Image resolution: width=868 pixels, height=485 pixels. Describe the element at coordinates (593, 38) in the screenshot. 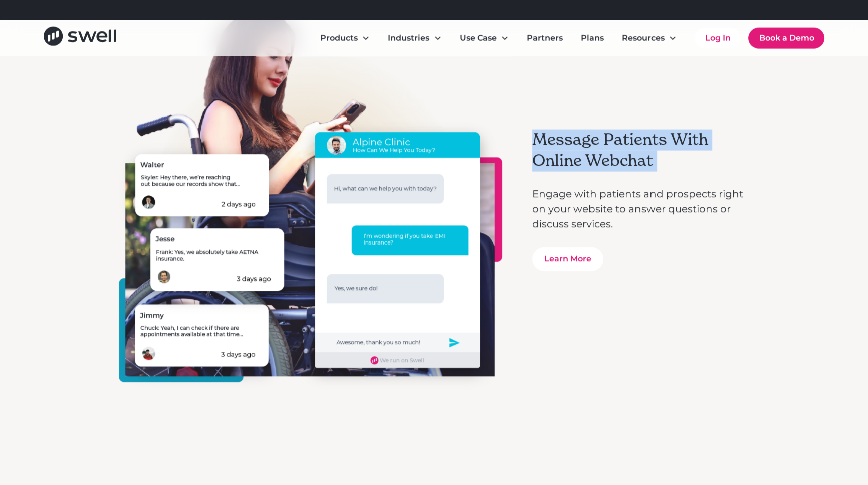

I see `a: Plans` at that location.